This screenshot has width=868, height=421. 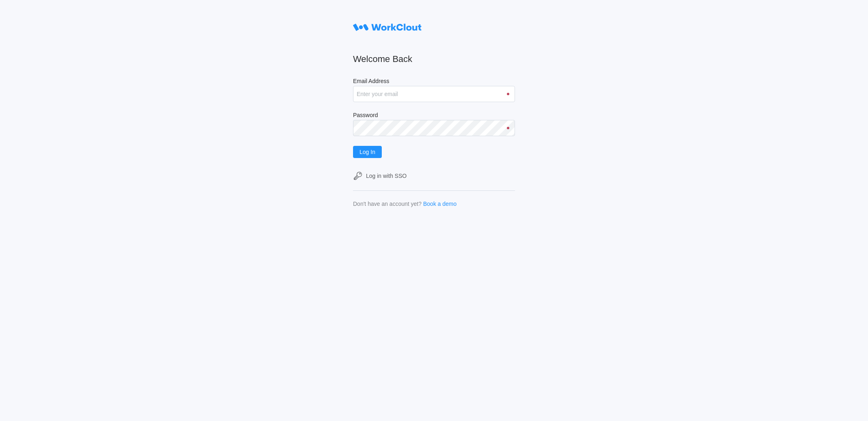 I want to click on a: Log in with SSO, so click(x=434, y=176).